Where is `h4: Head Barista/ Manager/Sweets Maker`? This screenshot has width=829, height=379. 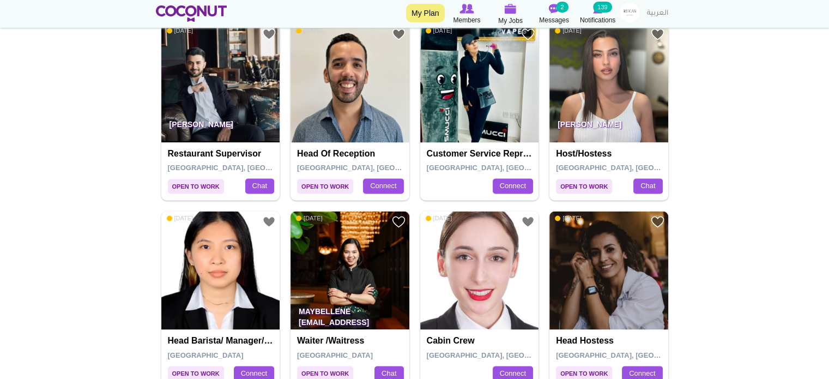
h4: Head Barista/ Manager/Sweets Maker is located at coordinates (222, 341).